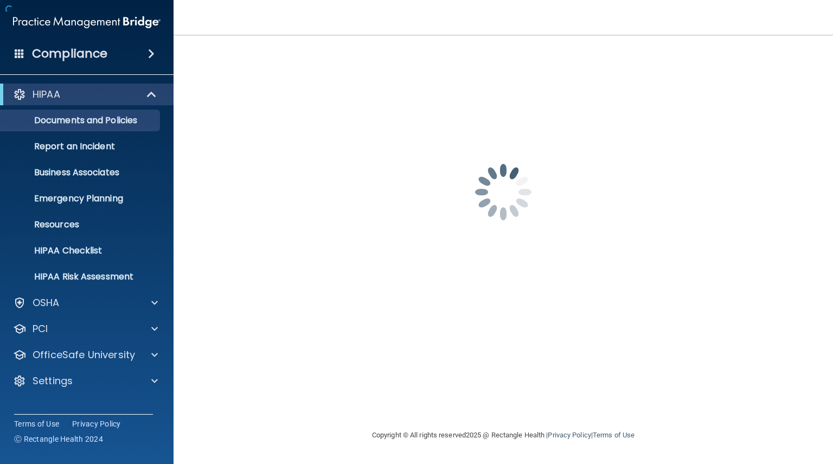 Image resolution: width=833 pixels, height=464 pixels. I want to click on p: Documents and Policies, so click(81, 120).